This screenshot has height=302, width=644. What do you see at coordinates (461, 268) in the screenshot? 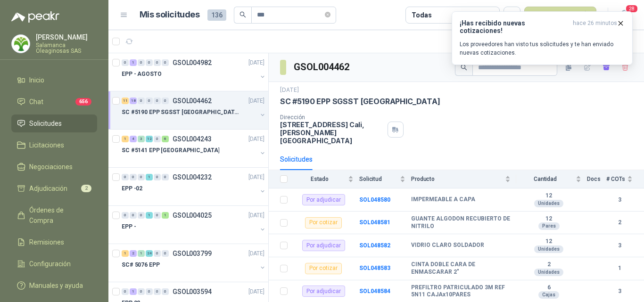
I see `b: CINTA DOBLE CARA DE ENMASCARAR 2"` at bounding box center [461, 268].